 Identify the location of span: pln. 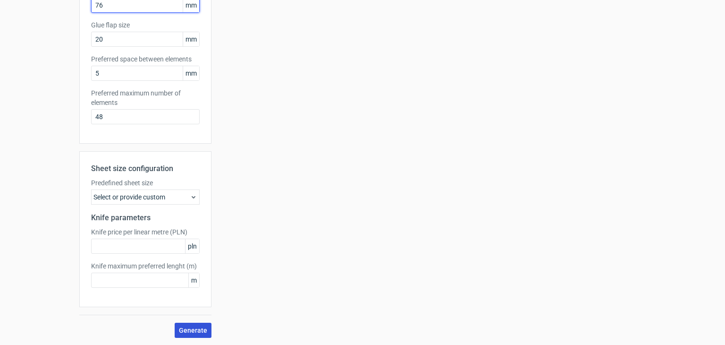
(192, 246).